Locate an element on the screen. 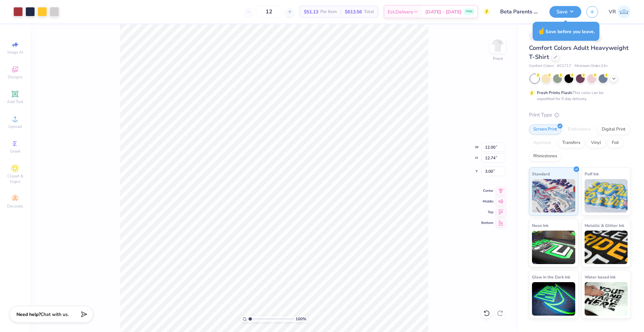  img: Front is located at coordinates (497, 45).